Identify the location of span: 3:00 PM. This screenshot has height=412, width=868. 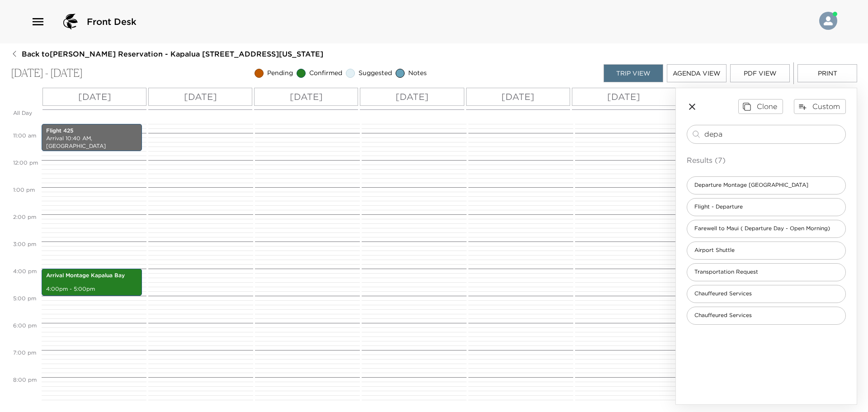
(24, 244).